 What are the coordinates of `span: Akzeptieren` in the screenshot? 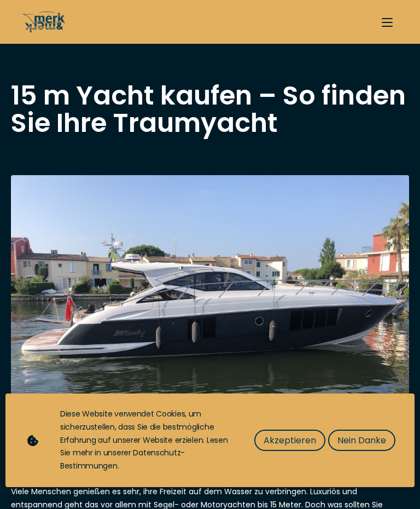 It's located at (290, 440).